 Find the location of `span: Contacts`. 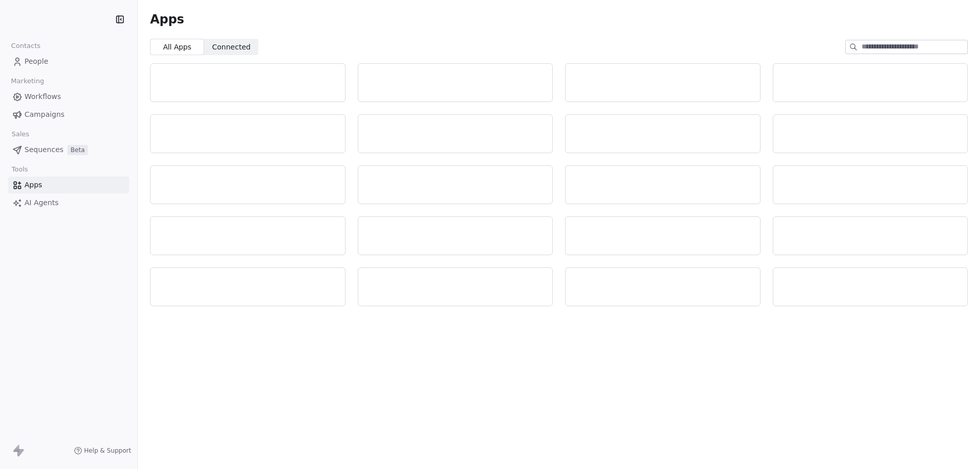

span: Contacts is located at coordinates (26, 46).